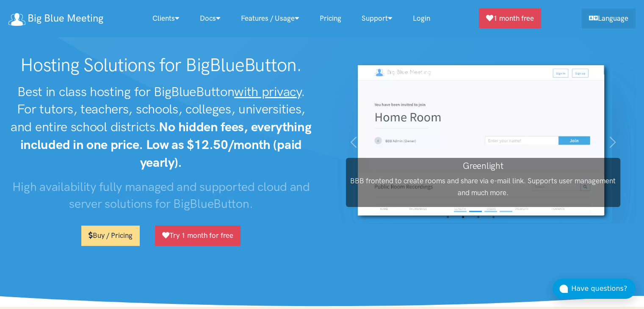 This screenshot has width=644, height=309. What do you see at coordinates (483, 187) in the screenshot?
I see `p: BBB frontend to create rooms and share via e-mail link. Supports user management and much more.` at bounding box center [483, 187].